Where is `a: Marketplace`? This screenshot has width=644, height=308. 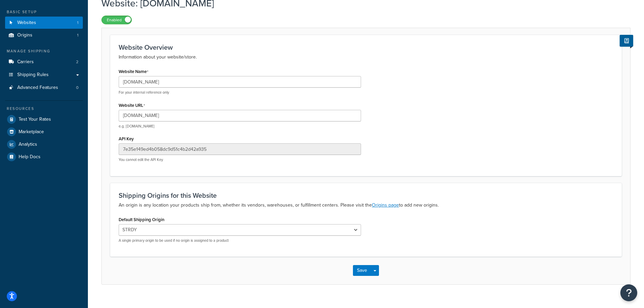
a: Marketplace is located at coordinates (44, 132).